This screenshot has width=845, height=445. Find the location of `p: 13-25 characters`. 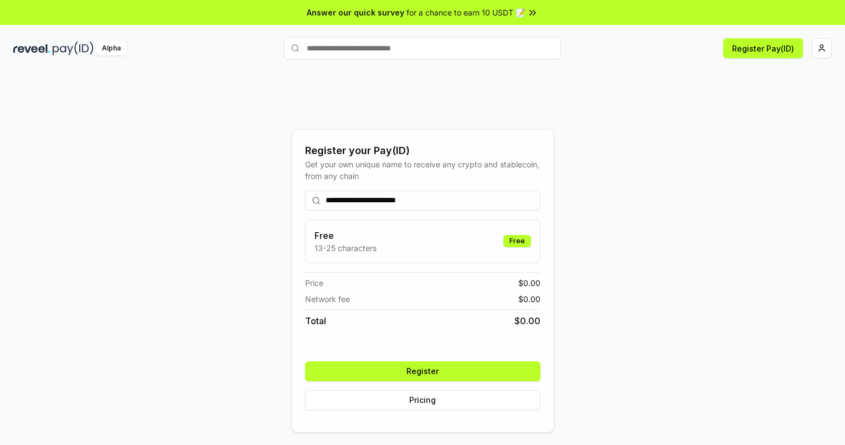

p: 13-25 characters is located at coordinates (346, 248).